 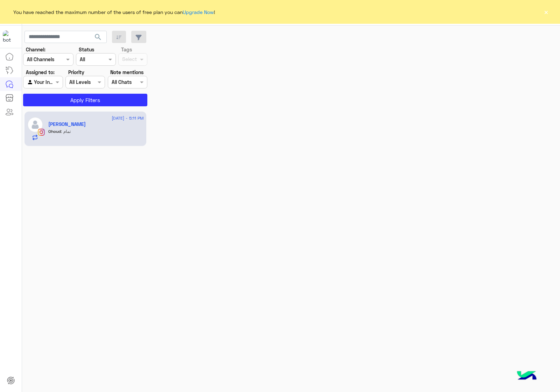 What do you see at coordinates (86, 50) in the screenshot?
I see `label: Status` at bounding box center [86, 50].